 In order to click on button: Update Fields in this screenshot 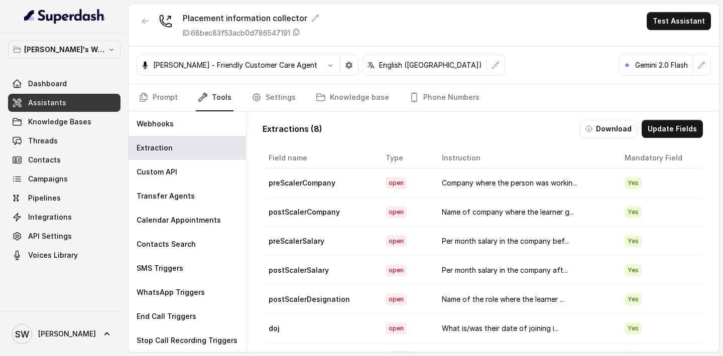, I will do `click(672, 129)`.